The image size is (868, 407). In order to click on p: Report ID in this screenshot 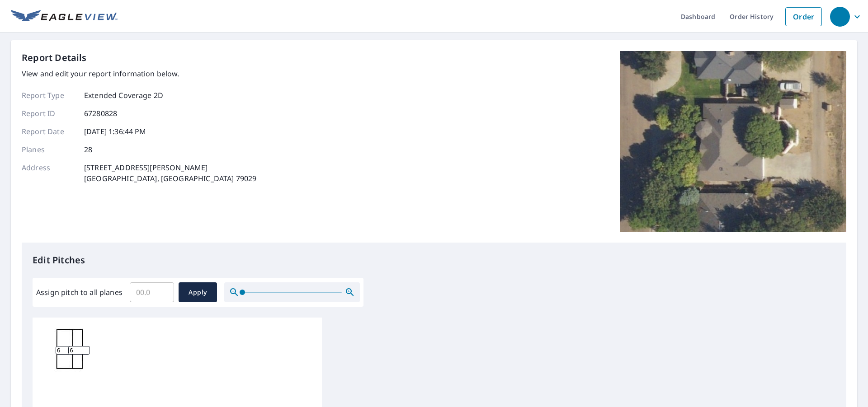, I will do `click(49, 114)`.